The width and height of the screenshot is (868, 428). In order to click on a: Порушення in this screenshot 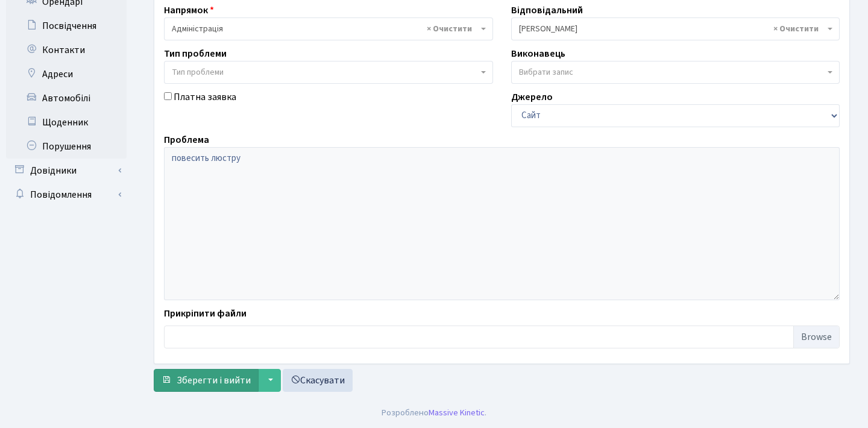, I will do `click(66, 147)`.